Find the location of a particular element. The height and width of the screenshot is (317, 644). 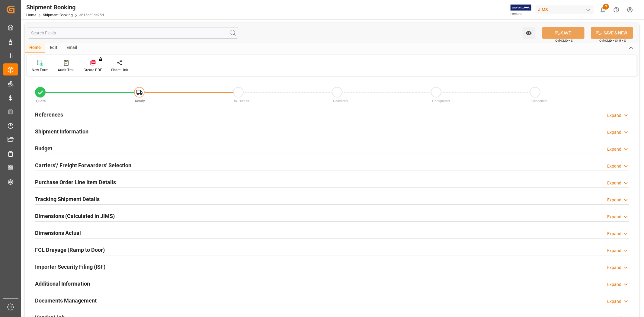

h2: Purchase Order Line Item Details is located at coordinates (75, 182).